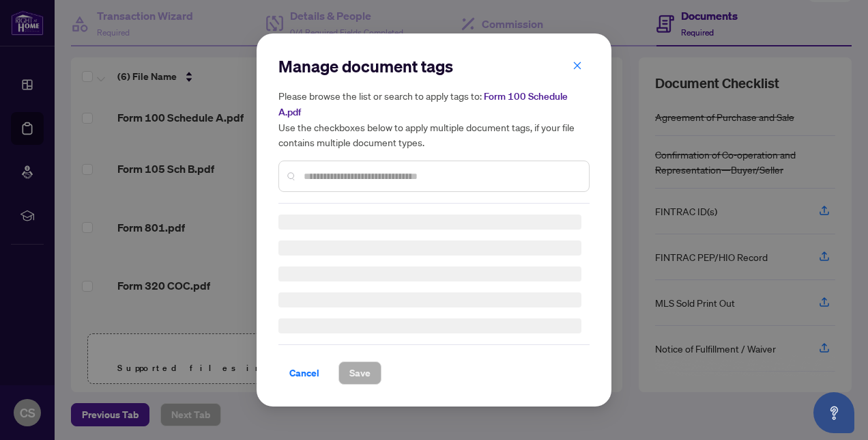  Describe the element at coordinates (359, 373) in the screenshot. I see `button: Save` at that location.